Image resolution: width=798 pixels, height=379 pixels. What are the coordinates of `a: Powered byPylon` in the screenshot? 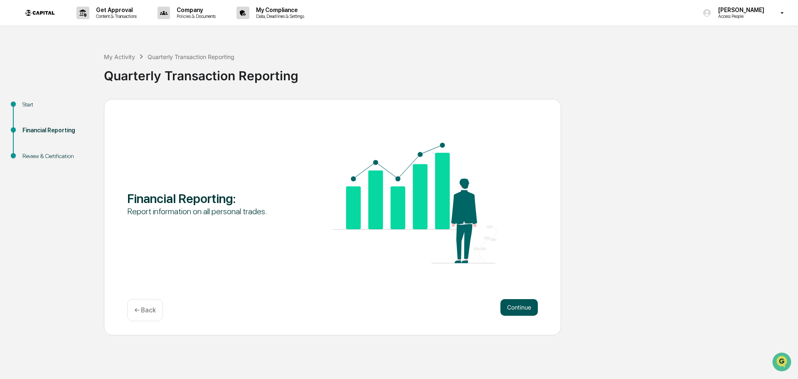 It's located at (79, 144).